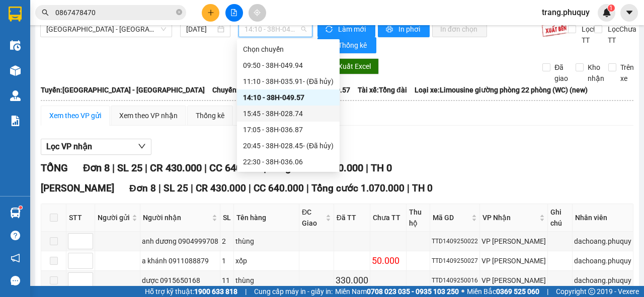 Image resolution: width=644 pixels, height=297 pixels. I want to click on img: icon-new-feature, so click(607, 13).